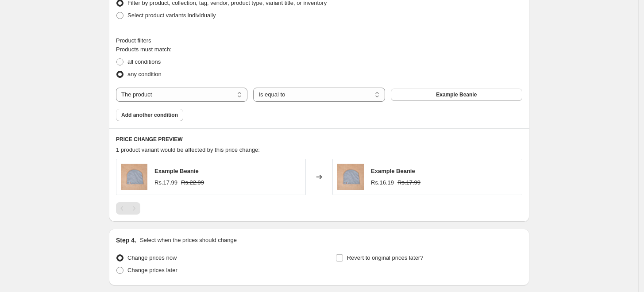 The height and width of the screenshot is (292, 644). What do you see at coordinates (152, 270) in the screenshot?
I see `span: Change prices later` at bounding box center [152, 270].